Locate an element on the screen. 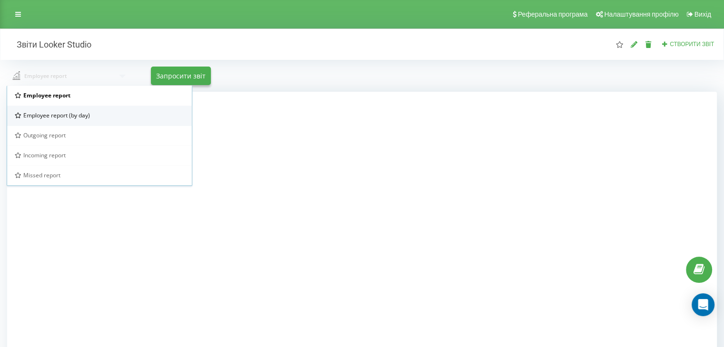 This screenshot has width=724, height=347. span: Вихід is located at coordinates (702, 14).